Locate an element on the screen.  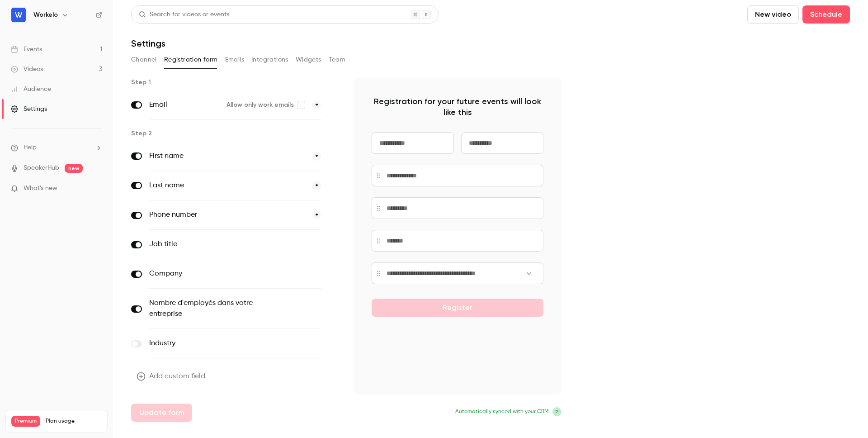
h6: Workelo is located at coordinates (45, 15).